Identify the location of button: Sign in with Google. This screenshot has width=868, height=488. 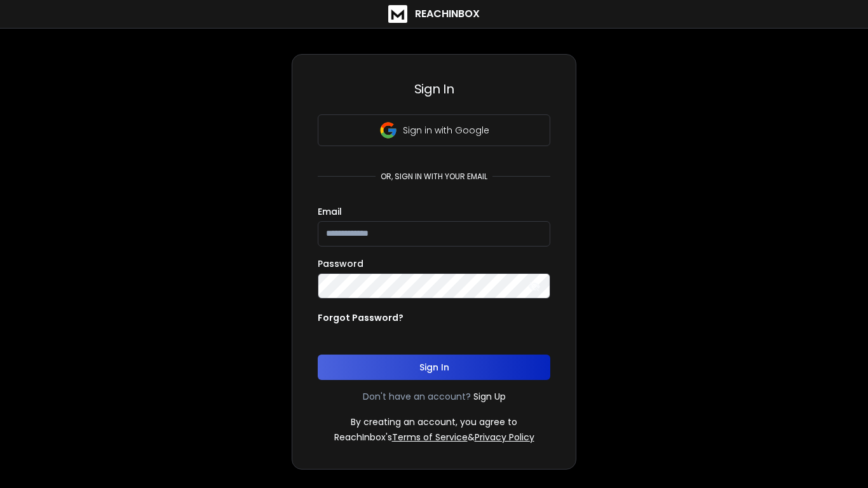
(434, 130).